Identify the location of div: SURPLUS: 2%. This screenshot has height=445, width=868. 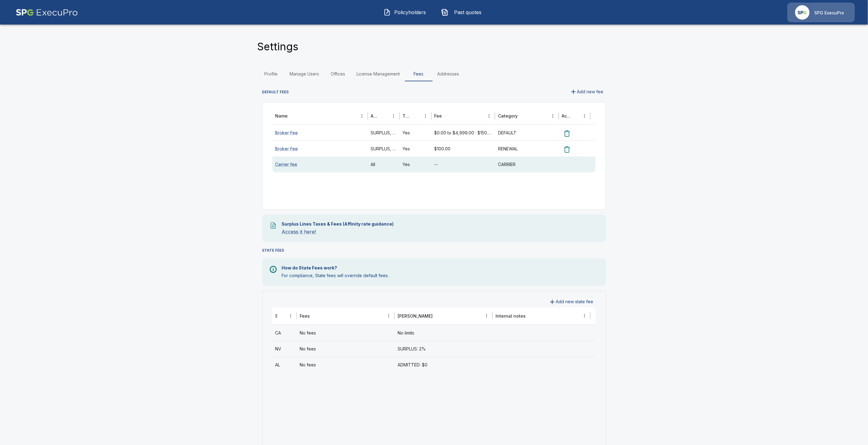
(444, 349).